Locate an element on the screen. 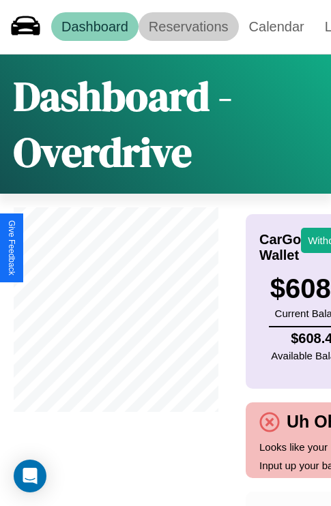 The height and width of the screenshot is (506, 331). a: Calendar is located at coordinates (276, 27).